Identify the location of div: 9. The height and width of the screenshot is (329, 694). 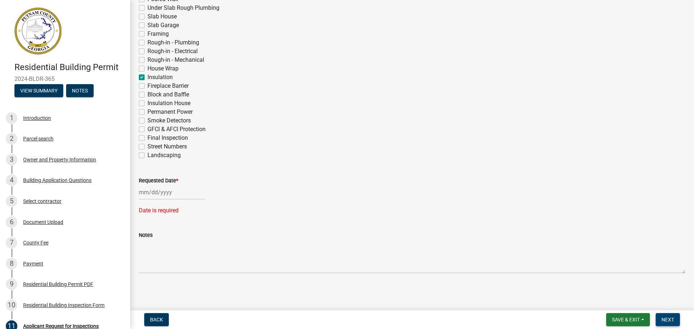
(12, 284).